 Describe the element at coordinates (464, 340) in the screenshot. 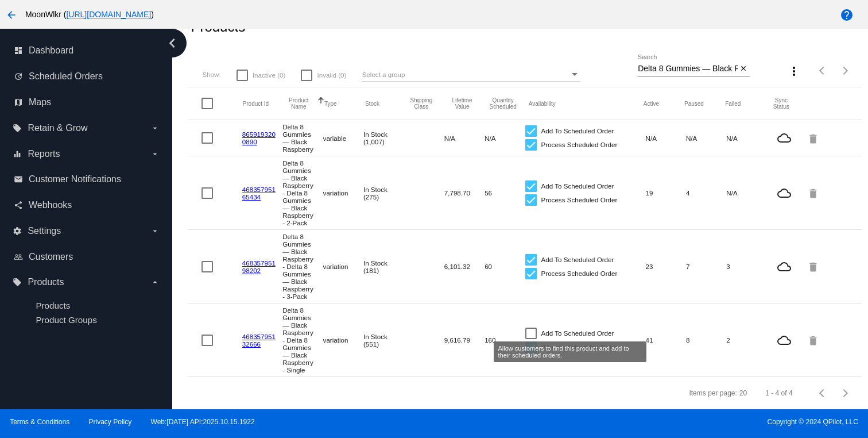

I see `mat-cell: 9,616.79` at that location.